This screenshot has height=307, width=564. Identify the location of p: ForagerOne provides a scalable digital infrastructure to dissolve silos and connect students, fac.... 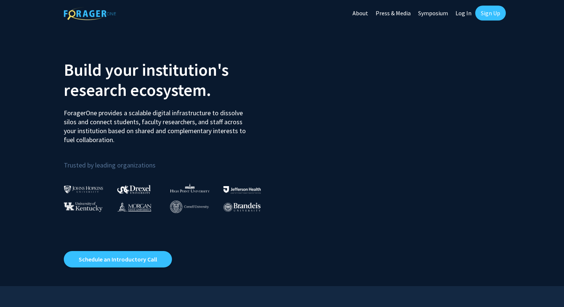
(158, 124).